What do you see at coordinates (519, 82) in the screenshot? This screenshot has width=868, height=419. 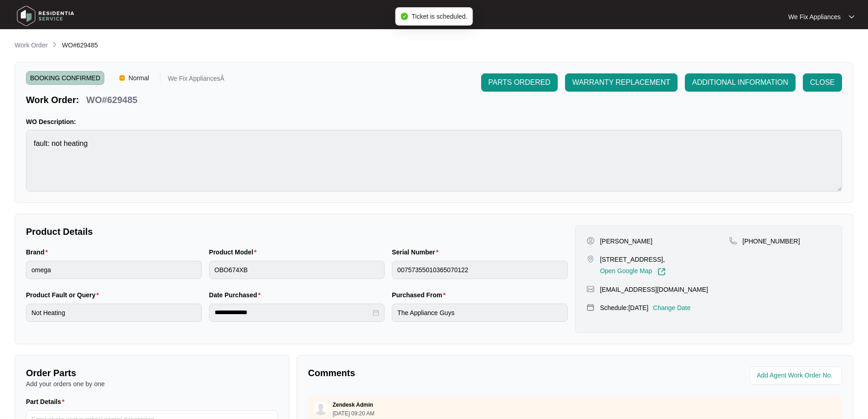 I see `button: PARTS ORDERED` at bounding box center [519, 82].